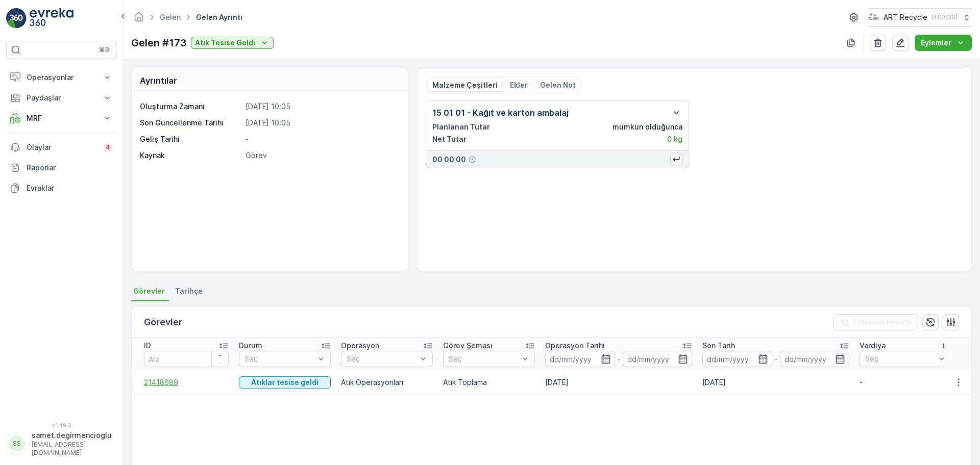 This screenshot has height=465, width=980. Describe the element at coordinates (61, 78) in the screenshot. I see `p: Operasyonlar` at that location.